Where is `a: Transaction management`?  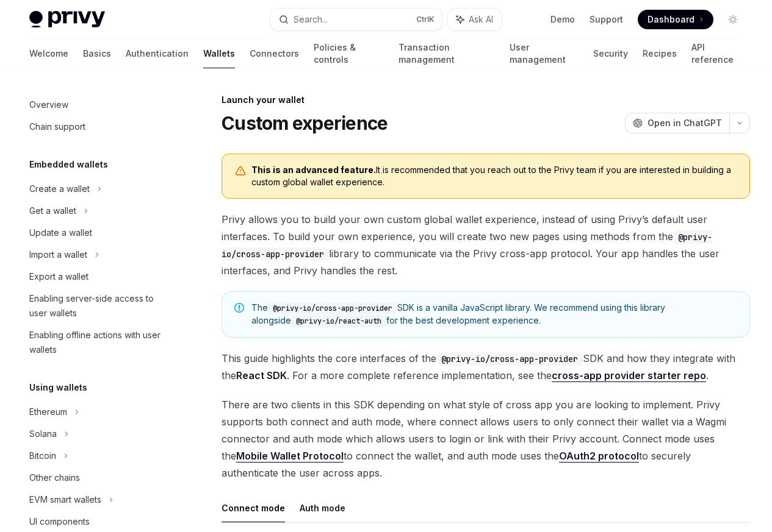 a: Transaction management is located at coordinates (446, 53).